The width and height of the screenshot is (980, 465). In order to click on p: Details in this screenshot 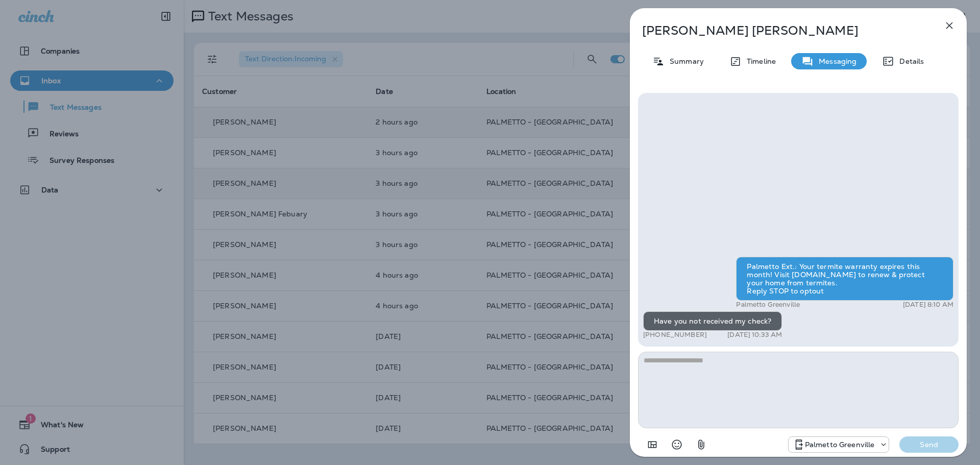, I will do `click(909, 61)`.